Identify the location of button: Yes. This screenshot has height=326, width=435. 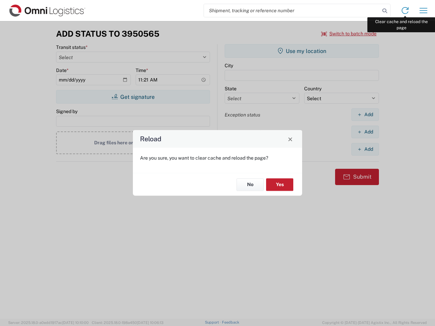
(280, 185).